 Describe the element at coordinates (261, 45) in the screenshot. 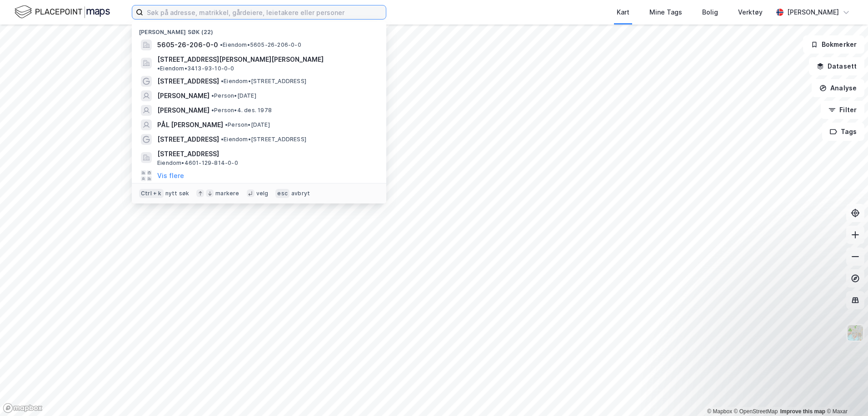

I see `span: Eiendom • 5605-26-206-0-0` at that location.